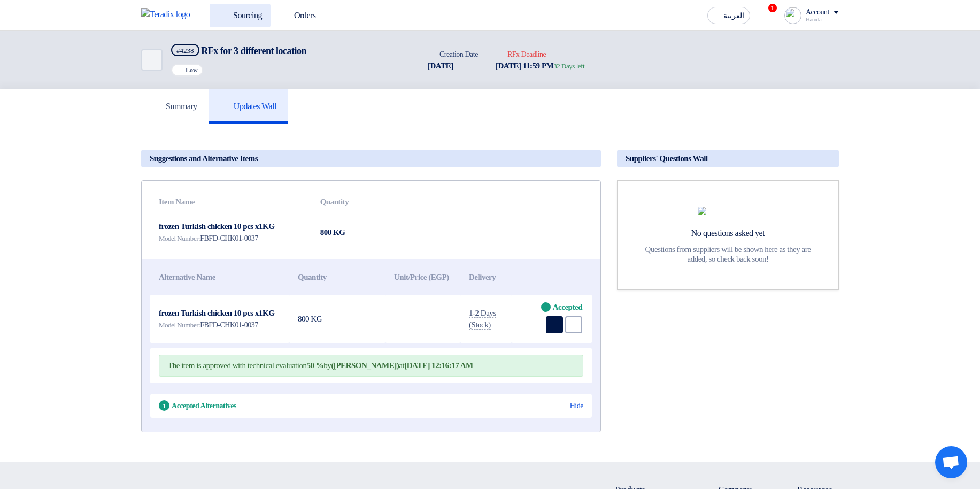 The height and width of the screenshot is (489, 980). What do you see at coordinates (818, 13) in the screenshot?
I see `div: Account` at bounding box center [818, 13].